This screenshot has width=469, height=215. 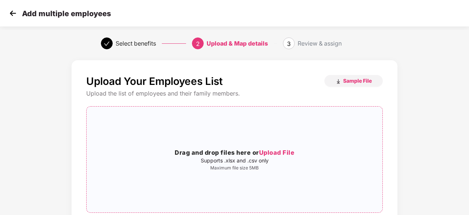 I want to click on p: Maximum file size 5MB, so click(x=234, y=168).